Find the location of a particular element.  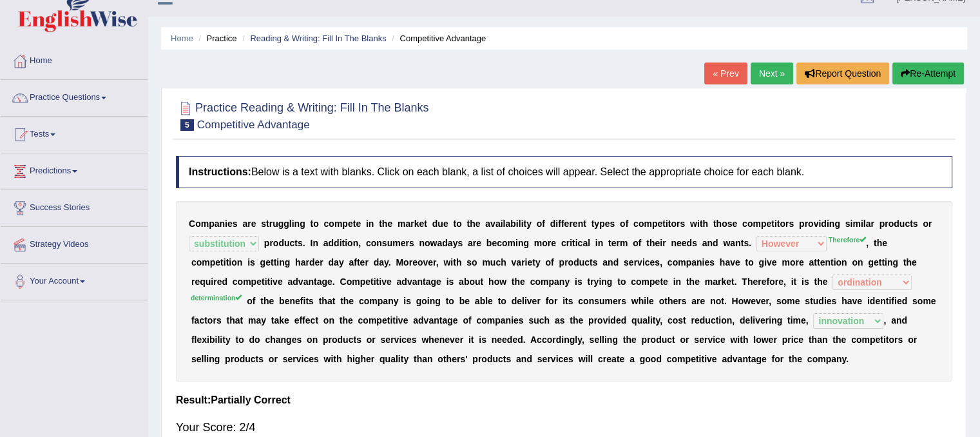

a: Practice Questions is located at coordinates (74, 96).